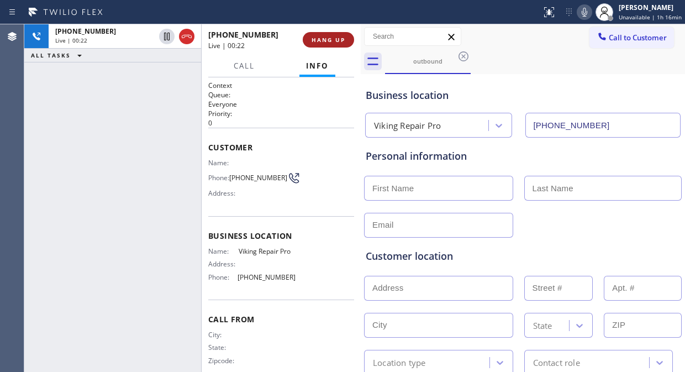 This screenshot has width=685, height=372. I want to click on h1: Context, so click(281, 85).